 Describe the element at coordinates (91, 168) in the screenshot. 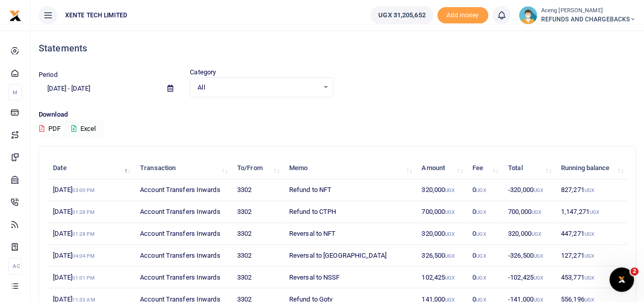

I see `th: Date: activate to sort column descending` at that location.